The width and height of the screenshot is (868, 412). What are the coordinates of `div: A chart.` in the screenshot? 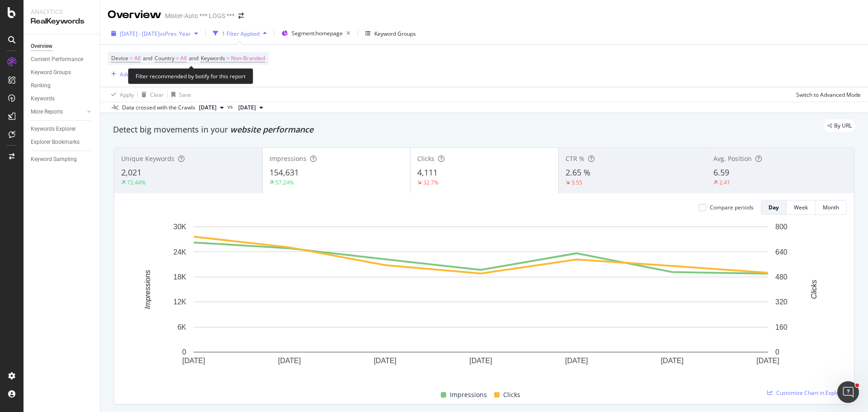 It's located at (480, 300).